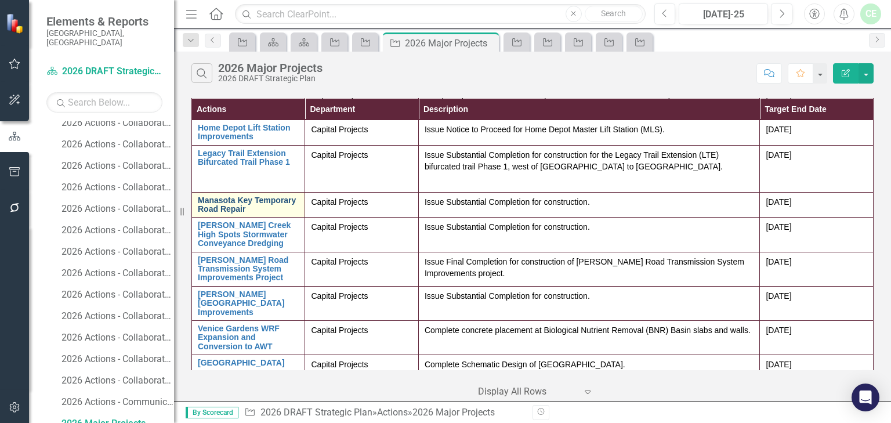 The image size is (891, 423). Describe the element at coordinates (590, 162) in the screenshot. I see `p: Issue Substantial Completion for construction for the Legacy Trail Extension (LTE) bifurcated tra...` at that location.